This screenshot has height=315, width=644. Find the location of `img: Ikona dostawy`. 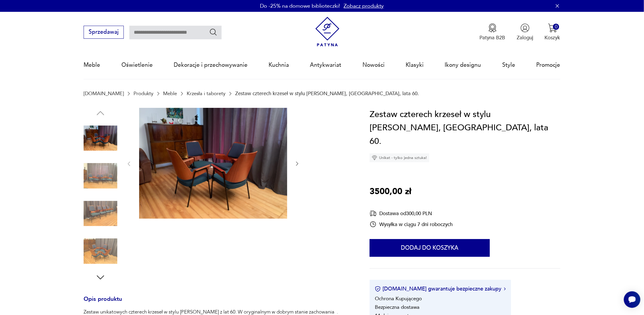

img: Ikona dostawy is located at coordinates (373, 213).